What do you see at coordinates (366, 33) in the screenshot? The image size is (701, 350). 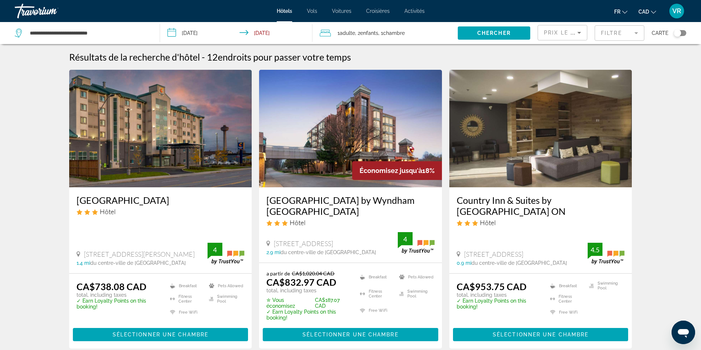 I see `span: , 2` at bounding box center [366, 33].